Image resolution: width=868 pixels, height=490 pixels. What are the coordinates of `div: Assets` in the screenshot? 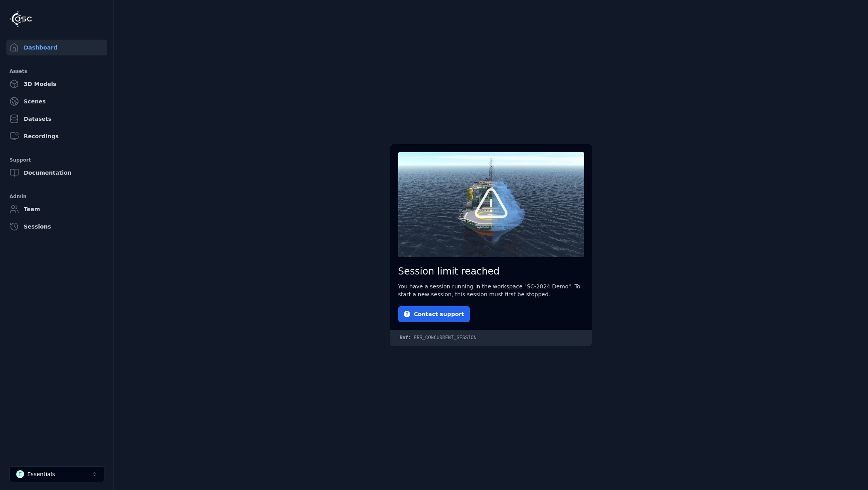 It's located at (57, 72).